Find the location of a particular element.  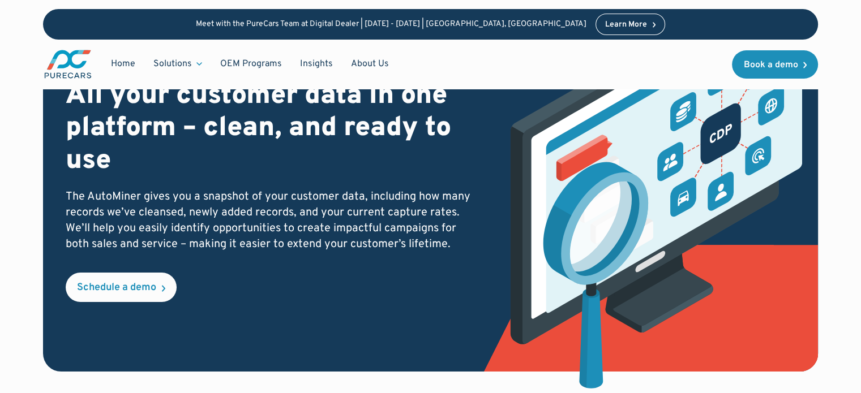

div: Book a demo is located at coordinates (770, 65).